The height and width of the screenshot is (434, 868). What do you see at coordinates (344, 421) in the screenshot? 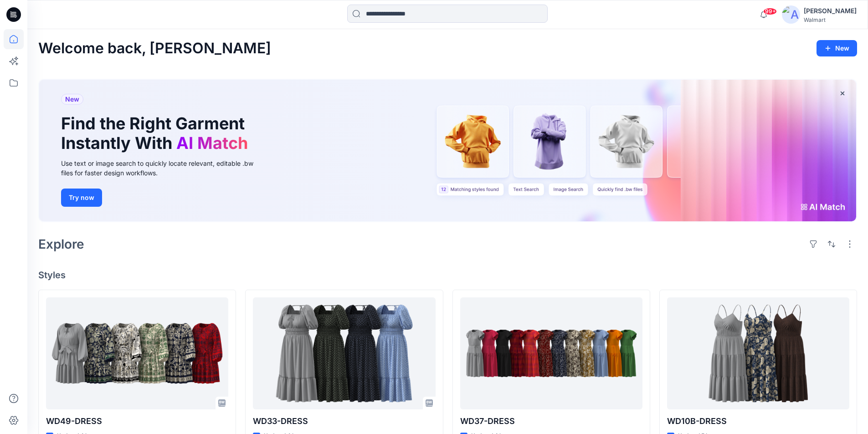
I see `p: WD33-DRESS` at bounding box center [344, 421].